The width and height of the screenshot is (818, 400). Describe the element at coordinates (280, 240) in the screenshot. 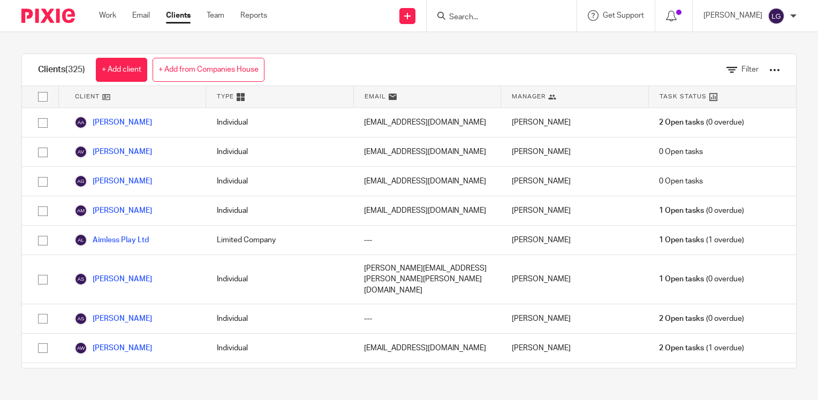

I see `div: Limited Company` at that location.